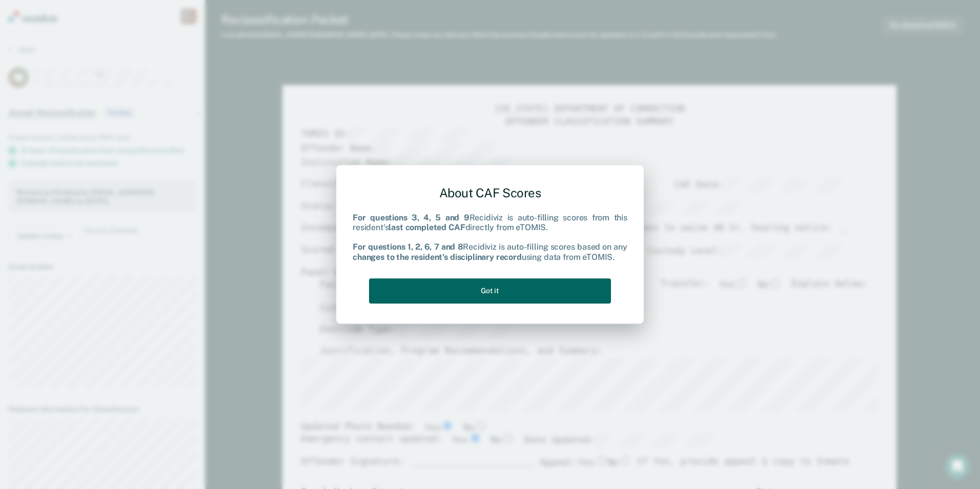 The image size is (980, 489). Describe the element at coordinates (490, 193) in the screenshot. I see `div: About CAF Scores` at that location.